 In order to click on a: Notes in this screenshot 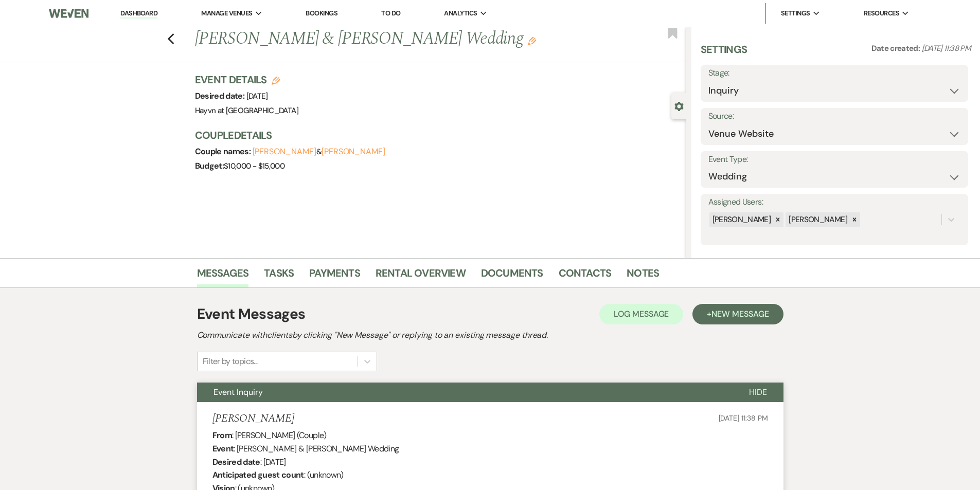, I will do `click(643, 276)`.